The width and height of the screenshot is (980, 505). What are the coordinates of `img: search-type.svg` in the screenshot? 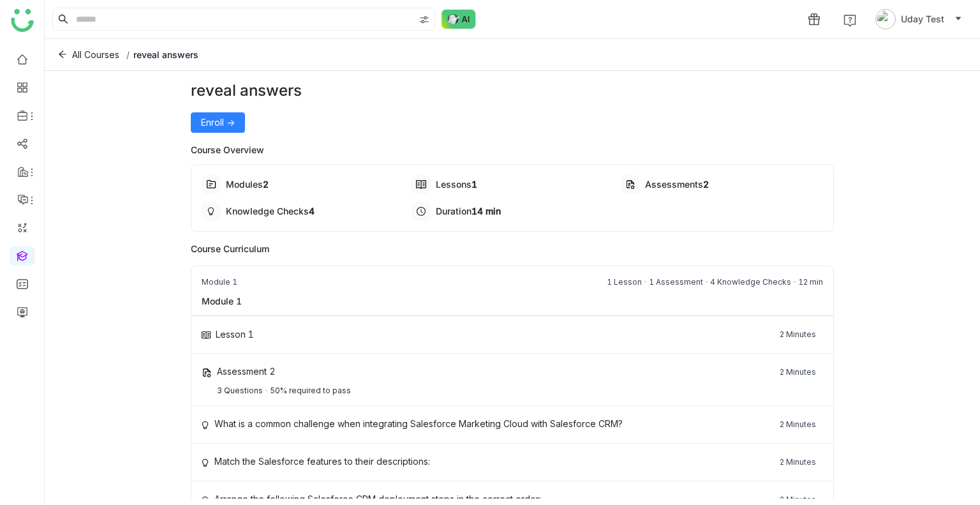 It's located at (424, 20).